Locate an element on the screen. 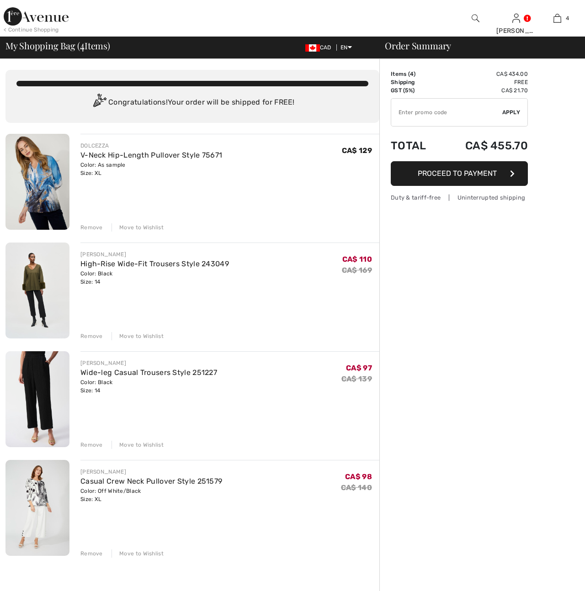 The height and width of the screenshot is (591, 585). span: CA$ 129 is located at coordinates (357, 150).